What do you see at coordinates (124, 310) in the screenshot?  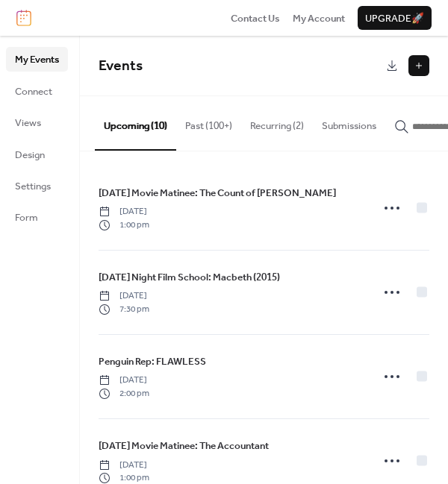 I see `span: 7:30 pm` at bounding box center [124, 310].